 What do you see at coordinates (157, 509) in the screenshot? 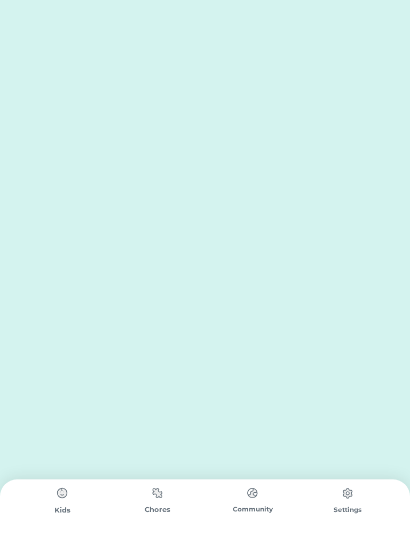
I see `div: Chores` at bounding box center [157, 509].